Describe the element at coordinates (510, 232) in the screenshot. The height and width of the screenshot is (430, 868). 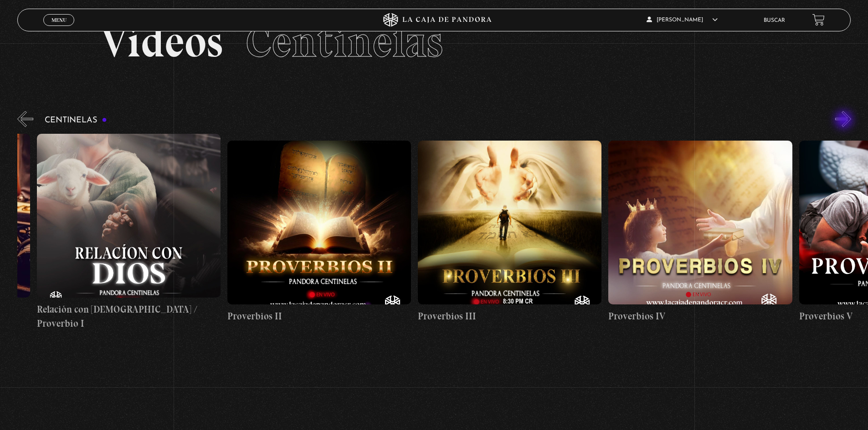
I see `a: Proverbios III` at that location.